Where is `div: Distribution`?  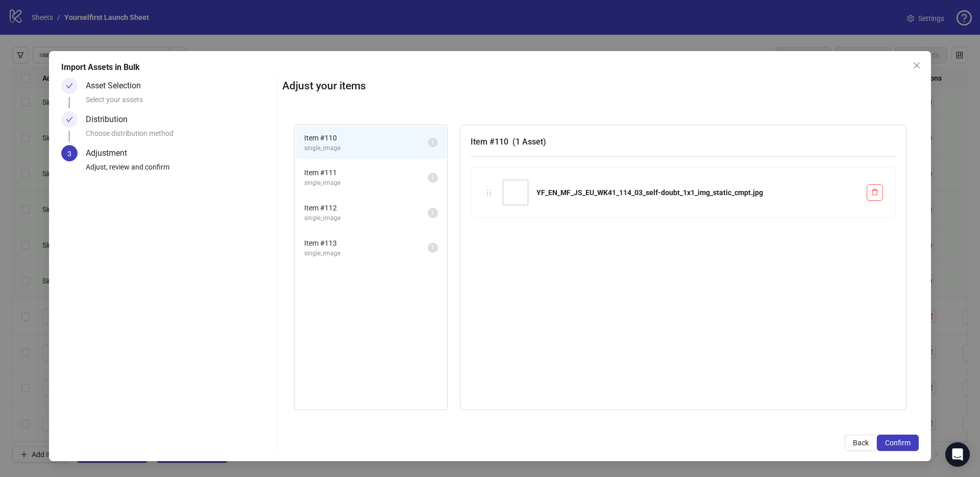
div: Distribution is located at coordinates (111, 120).